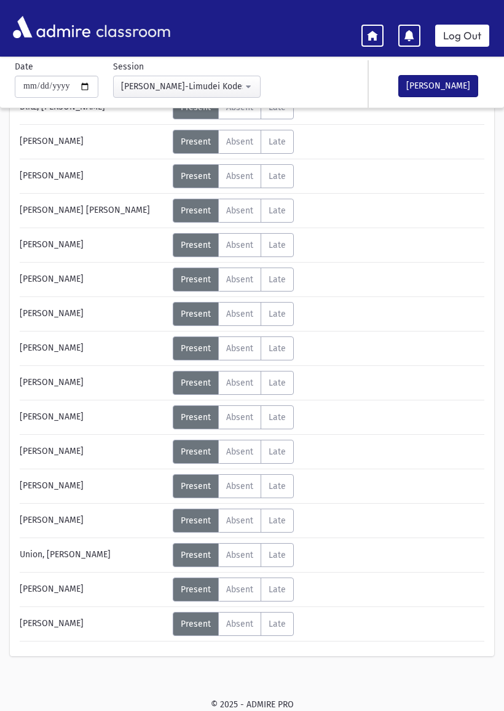 Image resolution: width=504 pixels, height=711 pixels. I want to click on label: Date, so click(24, 66).